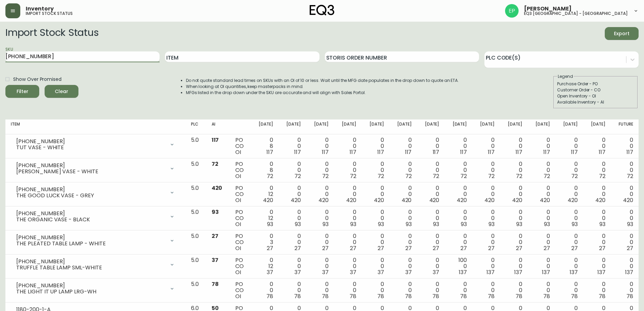 This screenshot has width=644, height=311. I want to click on th: PLC, so click(196, 127).